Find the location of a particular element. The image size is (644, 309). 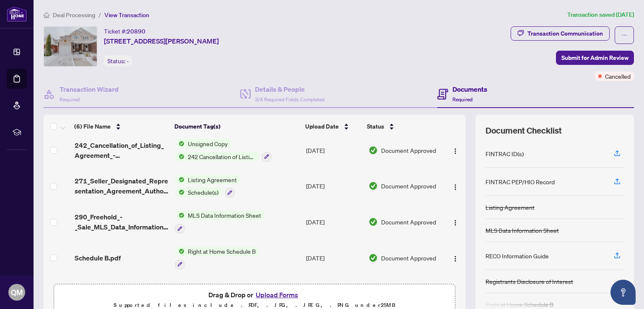

span: View Transaction is located at coordinates (126, 15).